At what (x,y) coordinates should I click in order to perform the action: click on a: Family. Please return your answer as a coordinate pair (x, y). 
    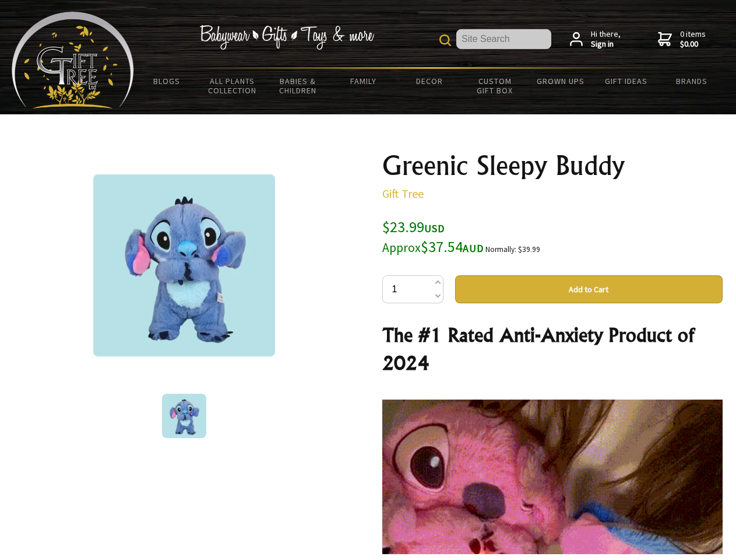
    Looking at the image, I should click on (364, 81).